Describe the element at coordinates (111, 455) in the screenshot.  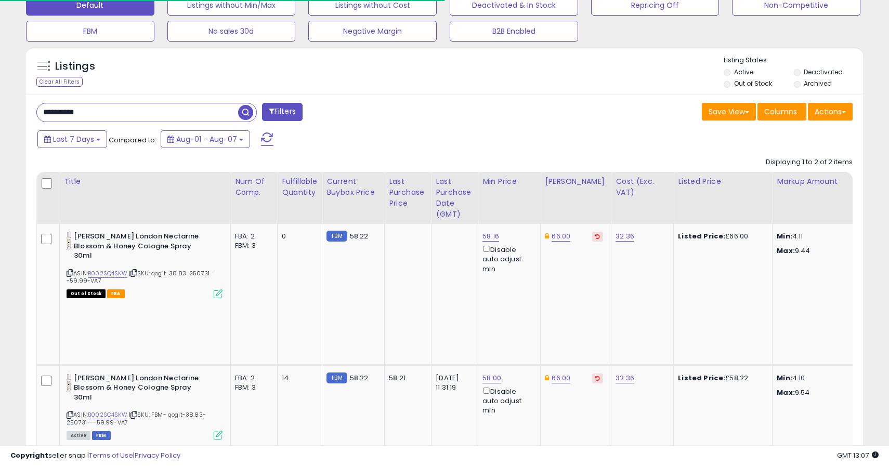
I see `a: Terms of Use` at that location.